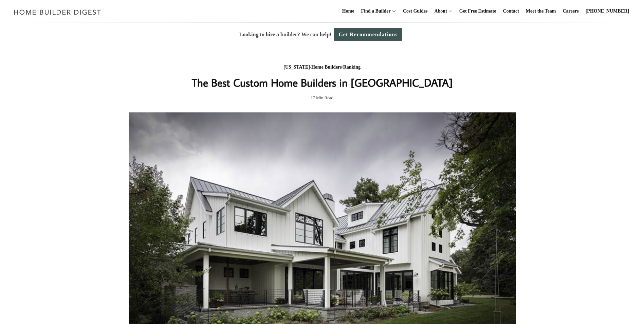 Image resolution: width=644 pixels, height=324 pixels. Describe the element at coordinates (478, 11) in the screenshot. I see `a: Get Free Estimate` at that location.